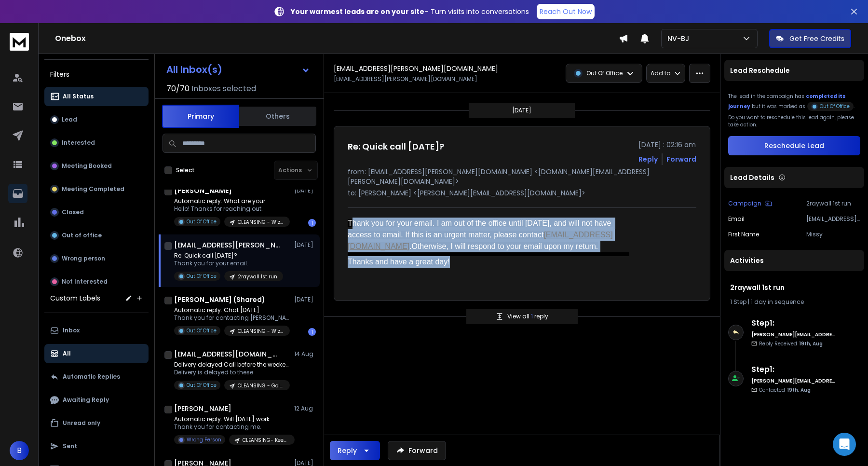  I want to click on button: Sent, so click(97, 446).